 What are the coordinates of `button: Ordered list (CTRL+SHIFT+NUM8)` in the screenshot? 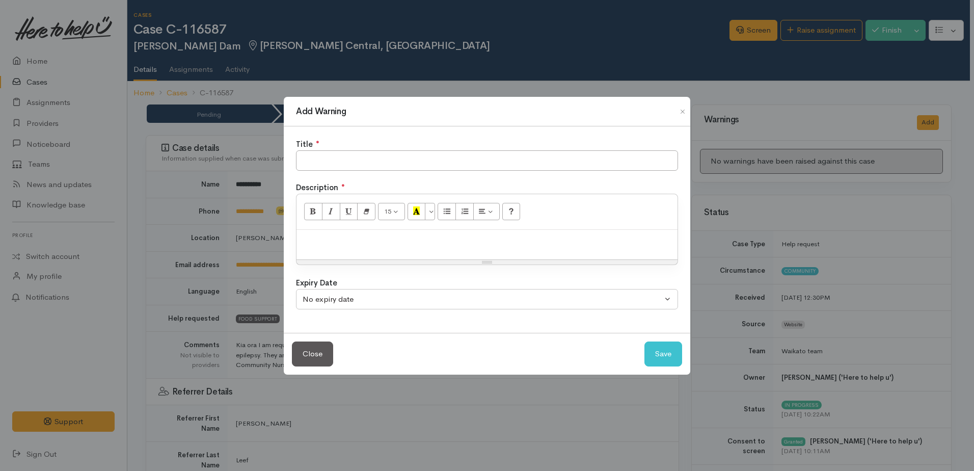 It's located at (464, 211).